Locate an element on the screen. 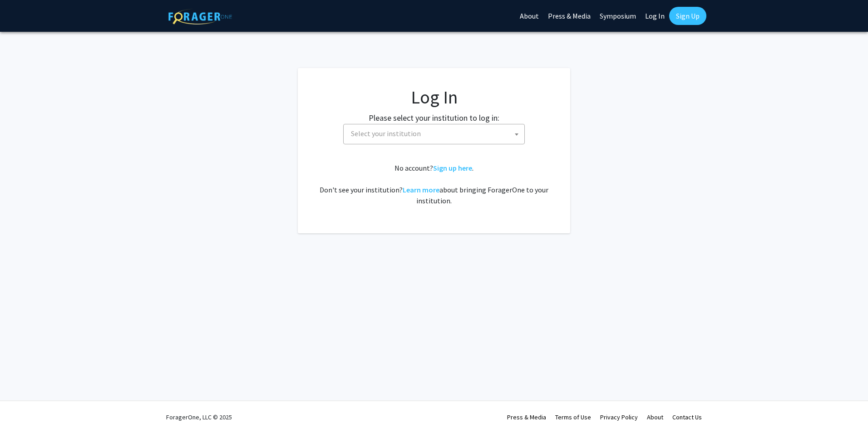  a: Privacy Policy is located at coordinates (619, 417).